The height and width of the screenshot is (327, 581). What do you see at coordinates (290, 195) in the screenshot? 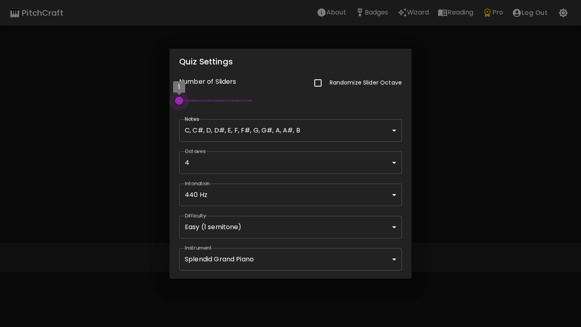
I see `div: 440 Hz` at bounding box center [290, 195].